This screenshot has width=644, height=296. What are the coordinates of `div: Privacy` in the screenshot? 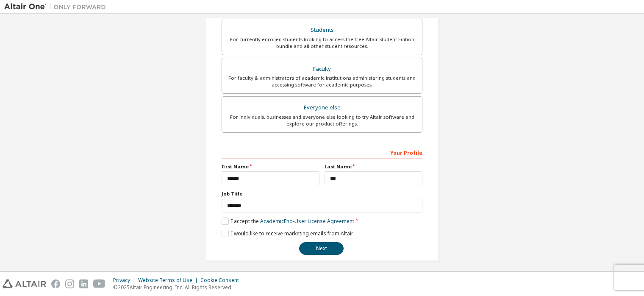 It's located at (125, 281).